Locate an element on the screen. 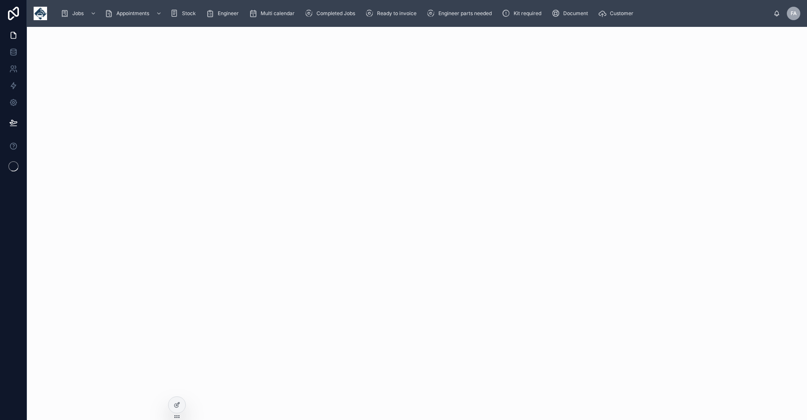  span: Document is located at coordinates (575, 13).